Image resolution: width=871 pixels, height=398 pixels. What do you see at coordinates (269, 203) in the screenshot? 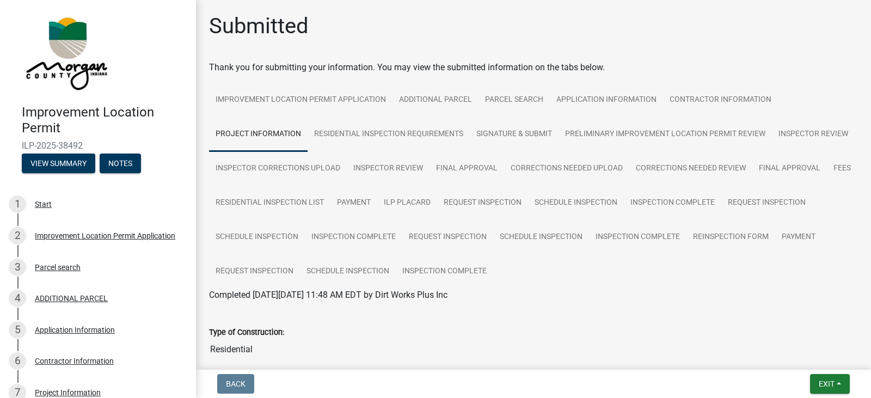
I see `a: Residential Inspection List` at bounding box center [269, 203].